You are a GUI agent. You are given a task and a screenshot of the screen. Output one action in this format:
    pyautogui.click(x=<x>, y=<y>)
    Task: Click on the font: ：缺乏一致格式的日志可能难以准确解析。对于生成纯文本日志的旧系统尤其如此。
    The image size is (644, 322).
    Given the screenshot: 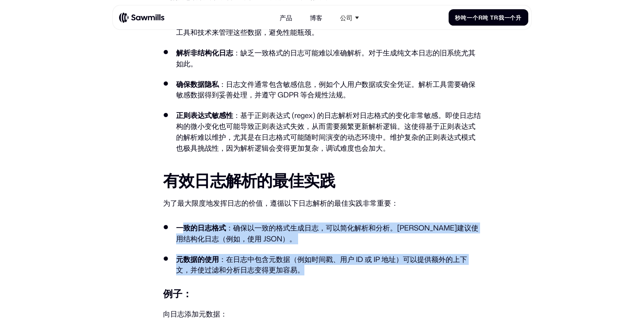 What is the action you would take?
    pyautogui.click(x=326, y=58)
    